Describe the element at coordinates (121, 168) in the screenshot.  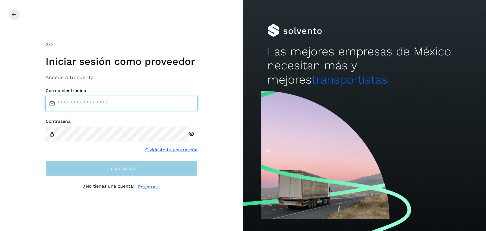
I see `span: Inicia sesión` at that location.